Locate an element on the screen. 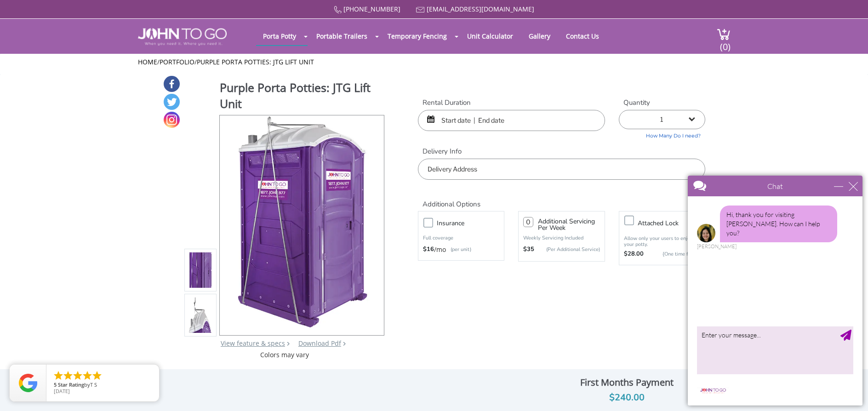 The image size is (868, 411). p: {One time fee} is located at coordinates (672, 254).